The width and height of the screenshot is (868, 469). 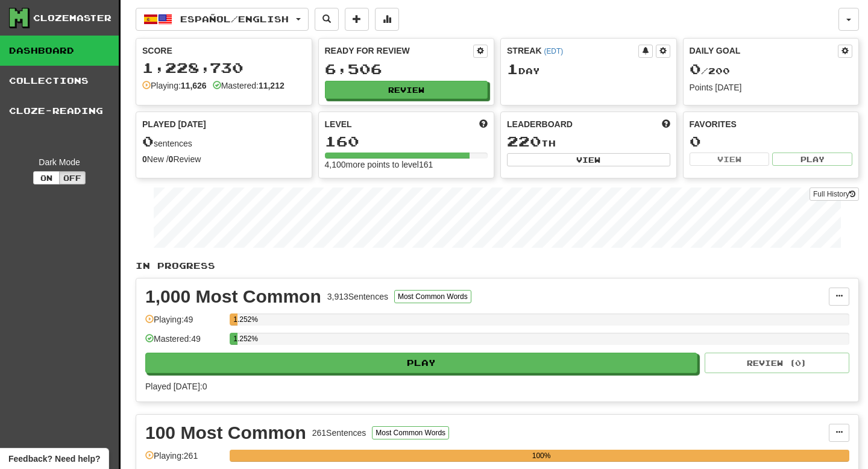 What do you see at coordinates (248, 86) in the screenshot?
I see `div: Mastered:` at bounding box center [248, 86].